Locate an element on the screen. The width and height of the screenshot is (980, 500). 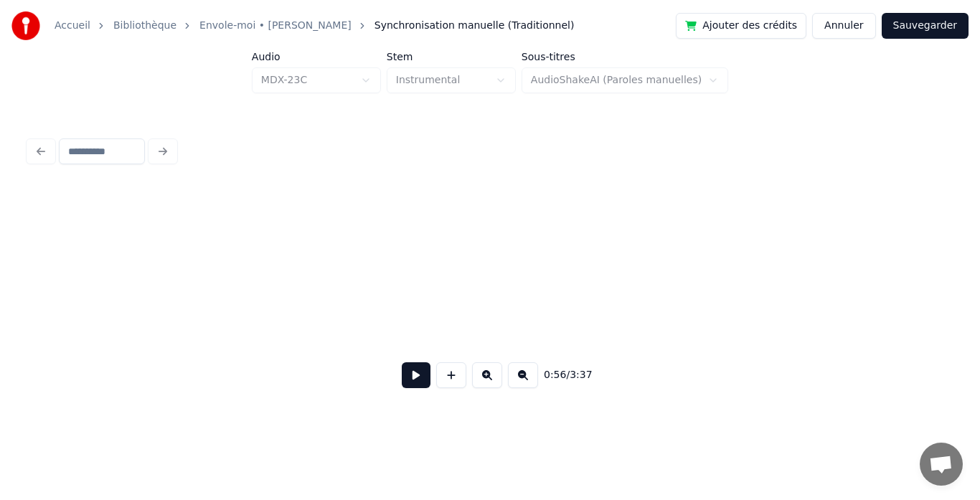
a: Accueil is located at coordinates (72, 26).